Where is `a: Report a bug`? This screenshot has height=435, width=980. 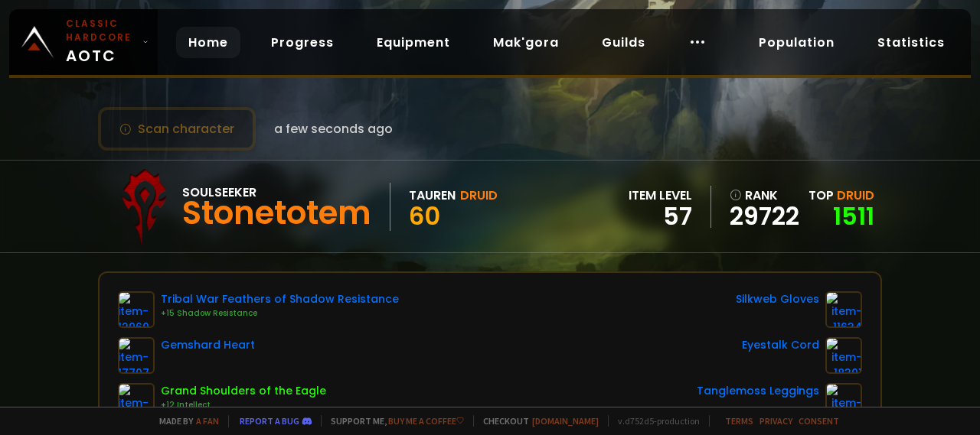
a: Report a bug is located at coordinates (269, 421).